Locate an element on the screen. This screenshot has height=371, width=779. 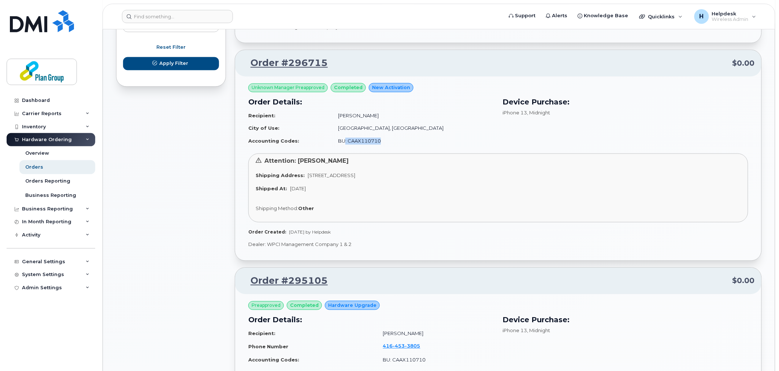
span: Hardware Upgrade is located at coordinates (352, 305).